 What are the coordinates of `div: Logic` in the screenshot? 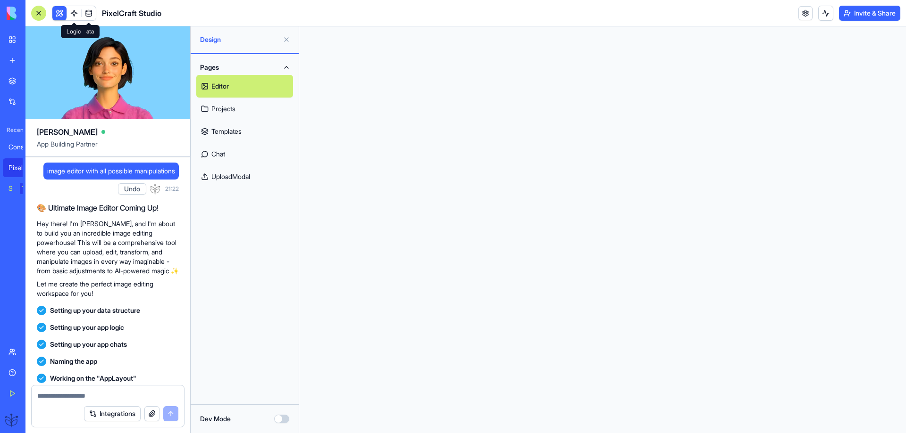 It's located at (74, 32).